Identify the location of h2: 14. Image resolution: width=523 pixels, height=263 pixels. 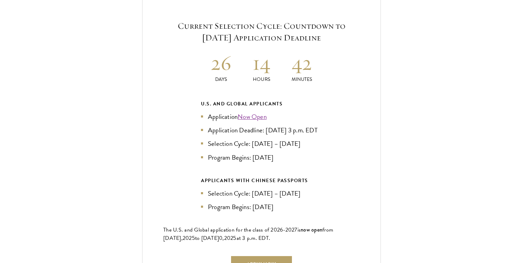
(262, 63).